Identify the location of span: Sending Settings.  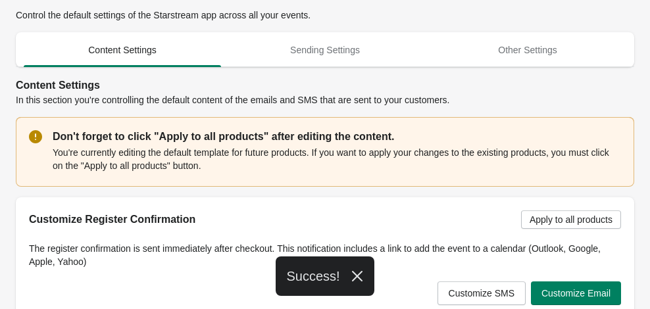
(325, 50).